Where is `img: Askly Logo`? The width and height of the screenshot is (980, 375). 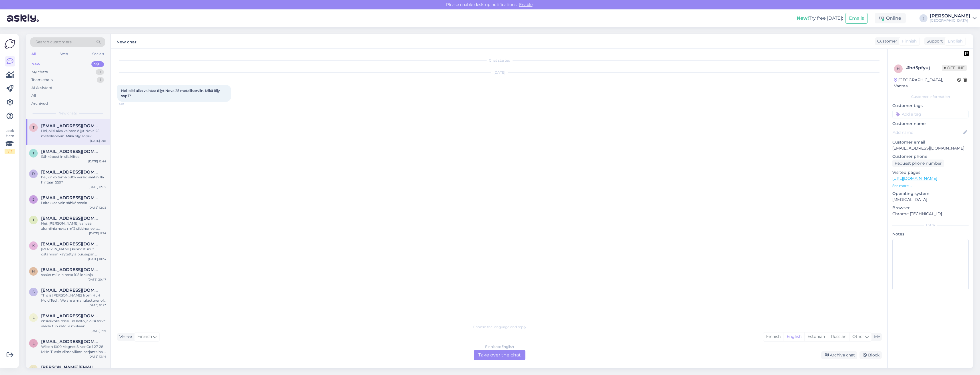
img: Askly Logo is located at coordinates (10, 44).